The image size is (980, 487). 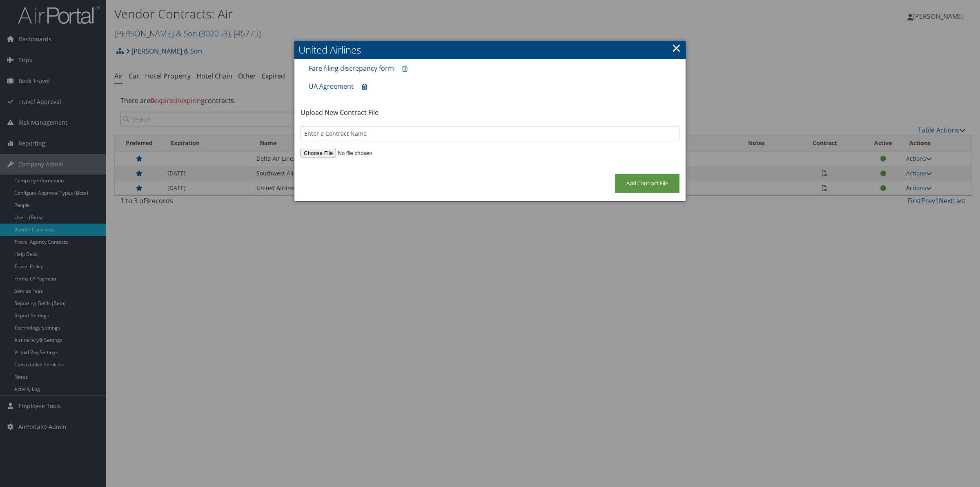 I want to click on a: Fare filing discrepancy form, so click(x=351, y=68).